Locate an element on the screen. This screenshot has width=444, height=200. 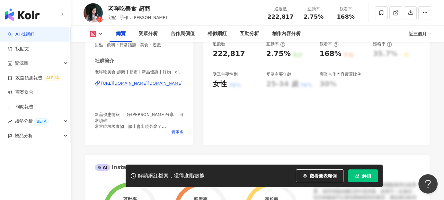
img: logo is located at coordinates (22, 15).